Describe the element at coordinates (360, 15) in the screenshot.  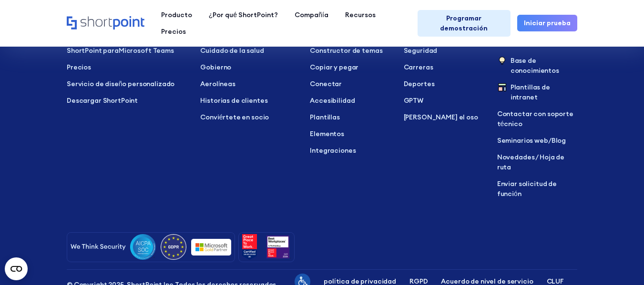
I see `a: Recursos` at that location.